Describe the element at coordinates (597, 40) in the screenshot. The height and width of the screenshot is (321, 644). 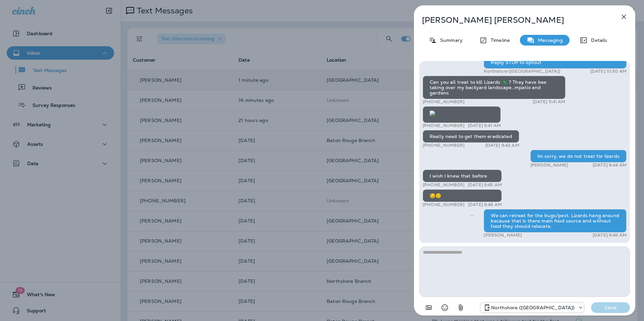
I see `p: Details` at that location.